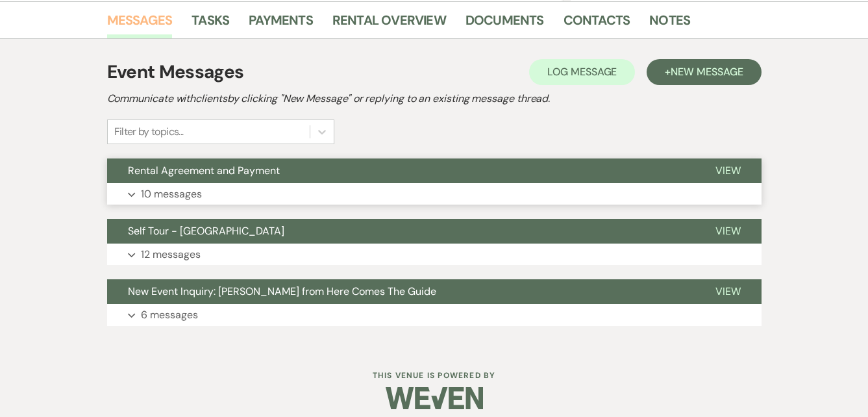  Describe the element at coordinates (435, 99) in the screenshot. I see `h2: Communicate with clients by clicking "New Message" or replying to an existing message thread.` at that location.